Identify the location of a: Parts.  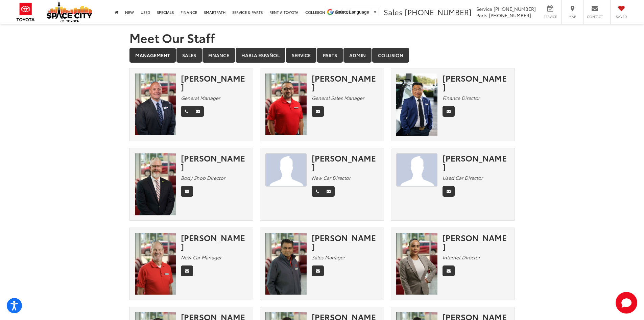
(330, 55).